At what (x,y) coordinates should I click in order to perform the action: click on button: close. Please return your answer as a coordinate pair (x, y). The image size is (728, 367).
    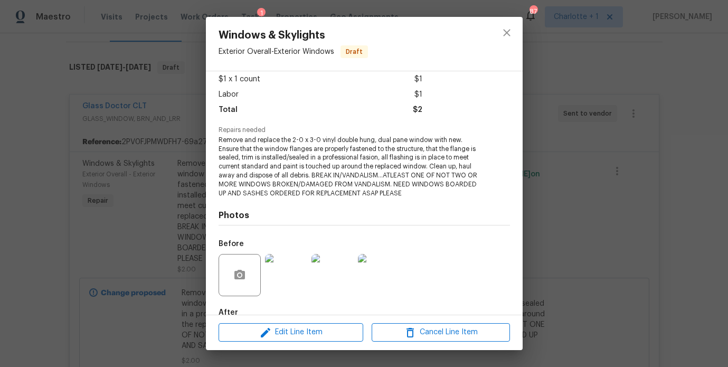
    Looking at the image, I should click on (507, 33).